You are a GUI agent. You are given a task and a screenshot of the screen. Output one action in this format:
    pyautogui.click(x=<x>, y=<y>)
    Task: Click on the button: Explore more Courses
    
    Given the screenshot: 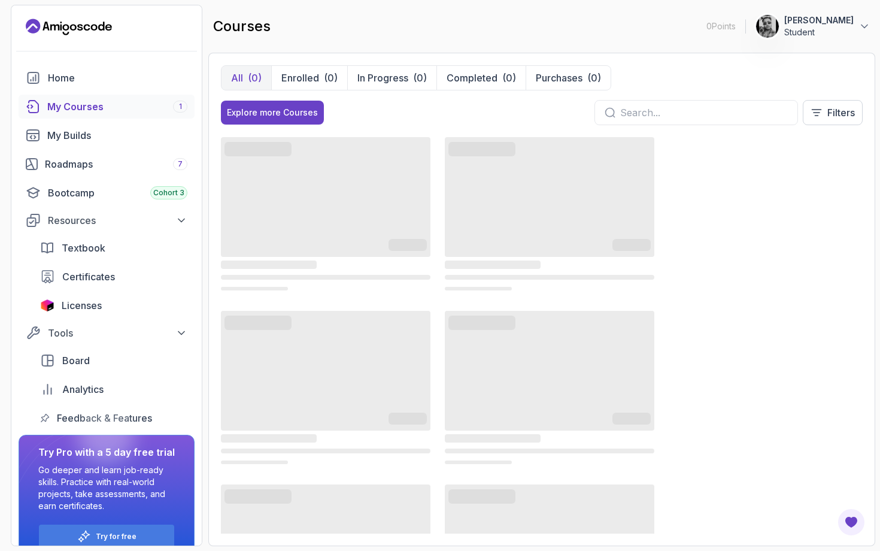 What is the action you would take?
    pyautogui.click(x=272, y=113)
    